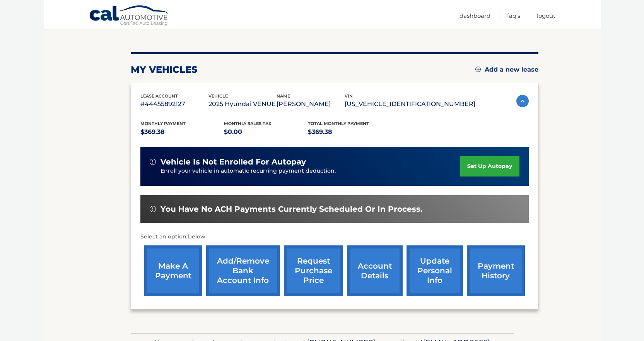 The image size is (644, 341). Describe the element at coordinates (266, 132) in the screenshot. I see `p: $0.00` at that location.